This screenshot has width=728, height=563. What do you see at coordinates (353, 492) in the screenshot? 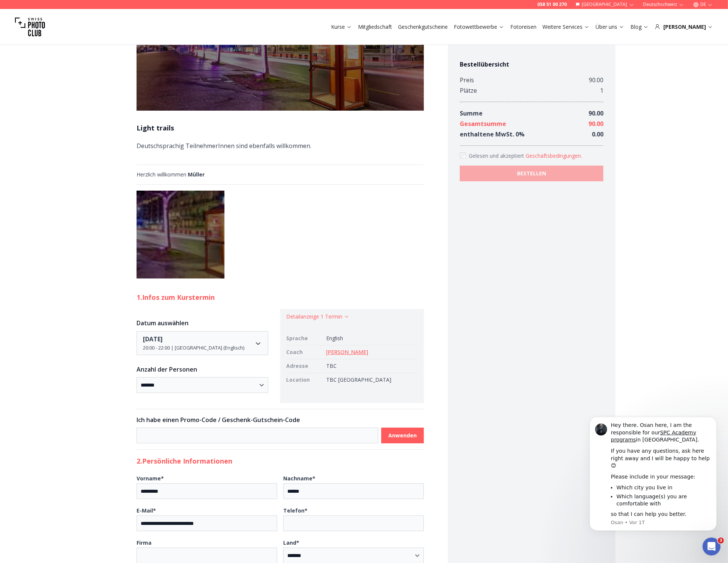
I see `input: Nachname*` at bounding box center [353, 492].